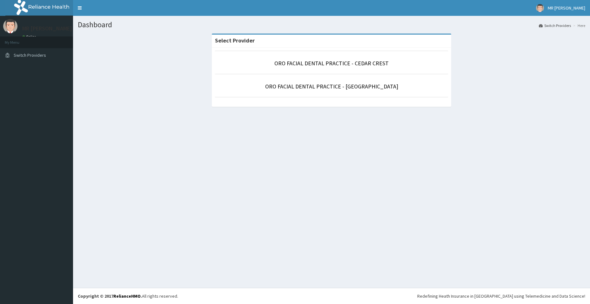 Image resolution: width=590 pixels, height=304 pixels. Describe the element at coordinates (234, 40) in the screenshot. I see `strong: Select Provider` at that location.